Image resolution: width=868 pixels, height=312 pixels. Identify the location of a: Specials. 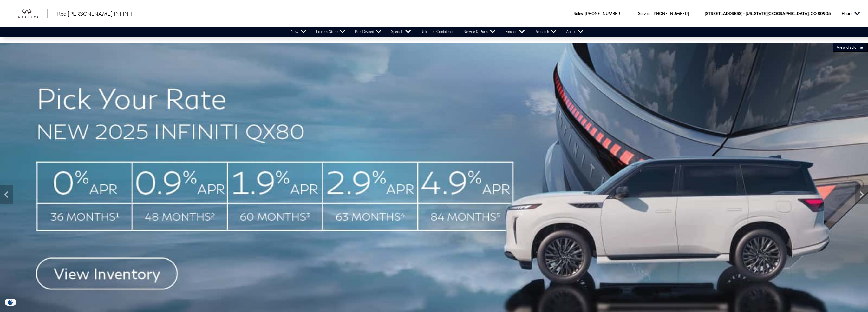
(401, 32).